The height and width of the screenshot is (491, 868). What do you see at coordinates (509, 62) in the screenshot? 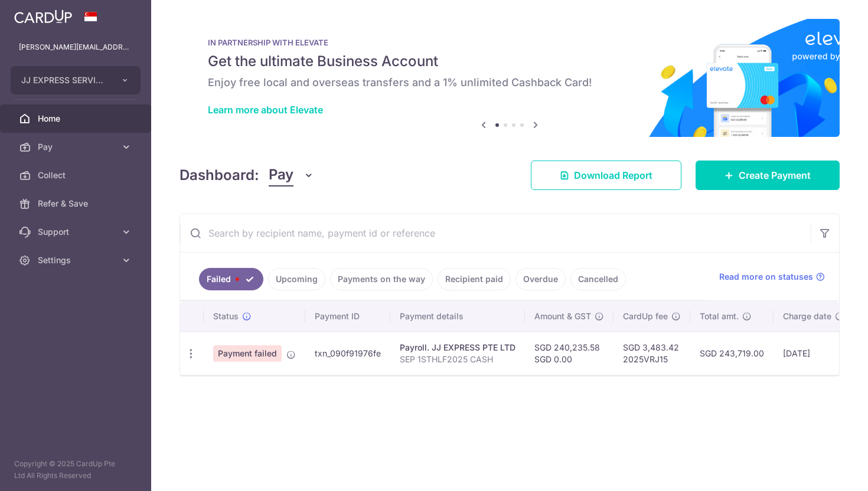
I see `h5: Get the ultimate Business Account` at bounding box center [509, 62].